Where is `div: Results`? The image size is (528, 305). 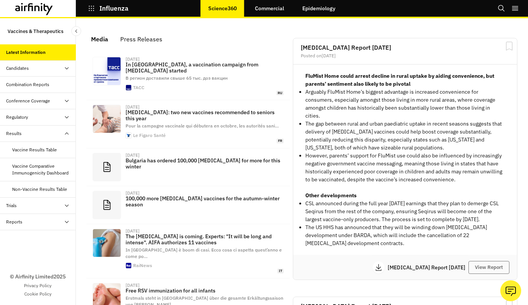
div: Results is located at coordinates (14, 134).